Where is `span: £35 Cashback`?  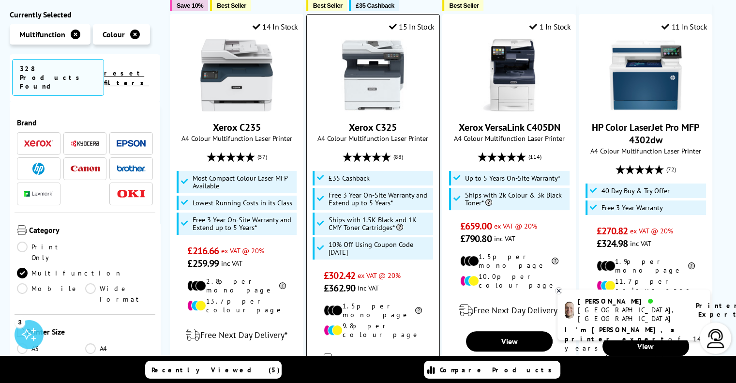
span: £35 Cashback is located at coordinates (349, 178).